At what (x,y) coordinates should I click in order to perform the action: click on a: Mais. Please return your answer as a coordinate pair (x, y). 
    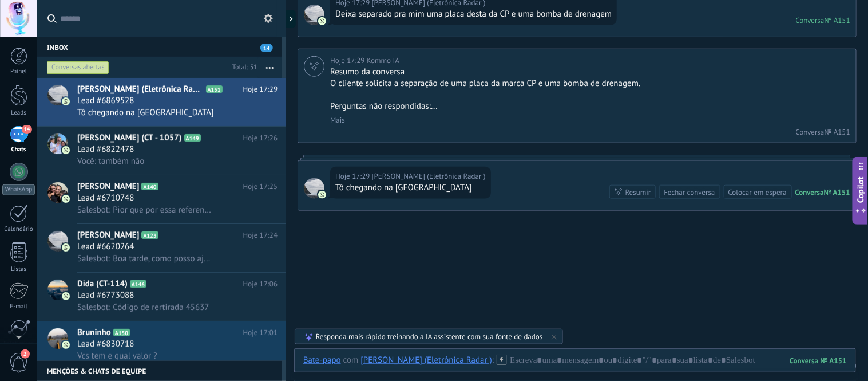
    Looking at the image, I should click on (338, 120).